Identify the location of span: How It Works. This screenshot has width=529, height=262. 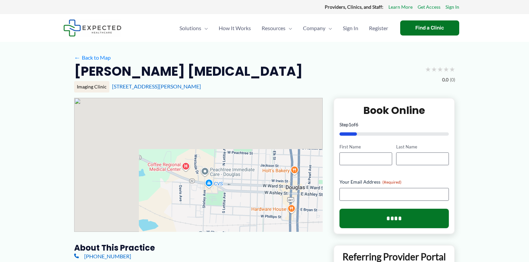
(235, 28).